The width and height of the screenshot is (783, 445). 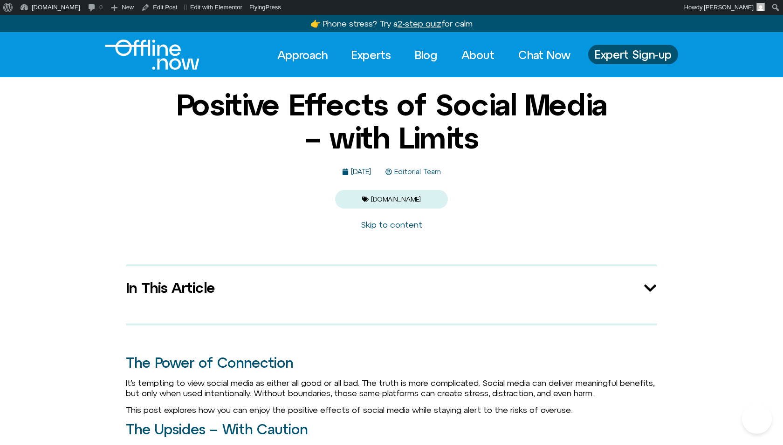 I want to click on u: 2-step quiz, so click(x=419, y=23).